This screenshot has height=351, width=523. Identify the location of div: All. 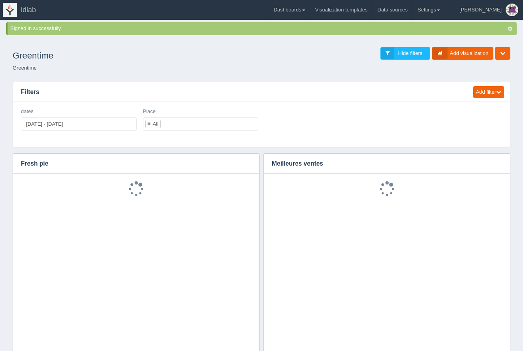
(156, 124).